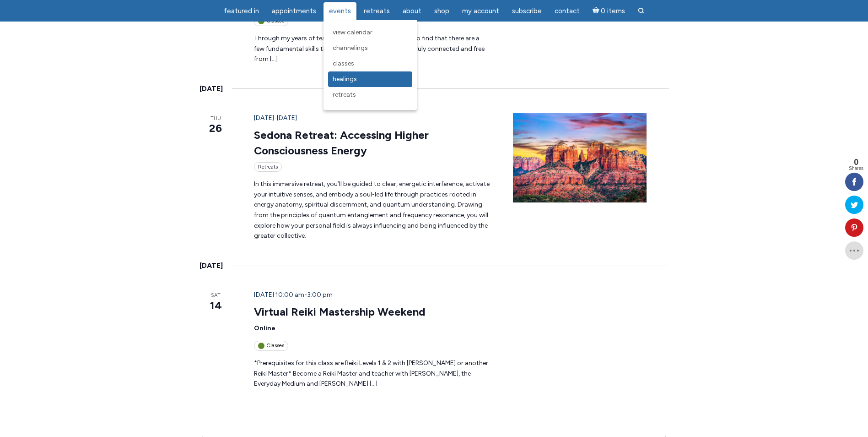 The height and width of the screenshot is (437, 868). Describe the element at coordinates (350, 47) in the screenshot. I see `span: Channelings` at that location.